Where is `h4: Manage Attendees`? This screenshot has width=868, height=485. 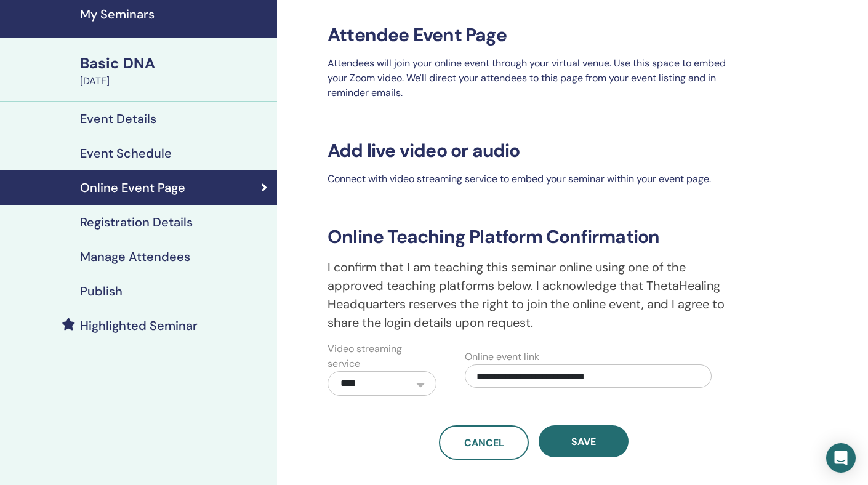
h4: Manage Attendees is located at coordinates (135, 257).